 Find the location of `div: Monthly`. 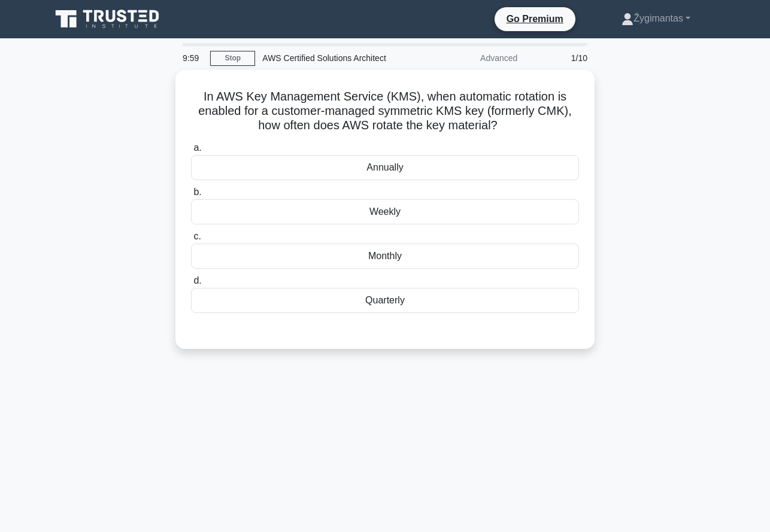

div: Monthly is located at coordinates (385, 256).